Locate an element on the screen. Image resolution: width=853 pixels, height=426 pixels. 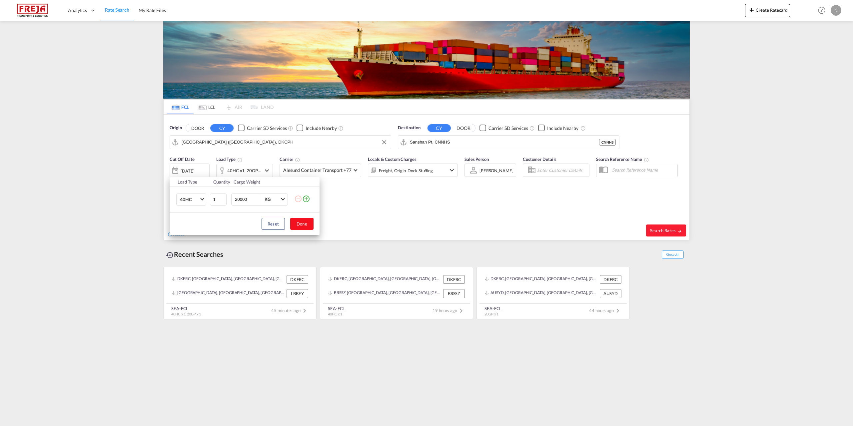
div: KG is located at coordinates (268, 199).